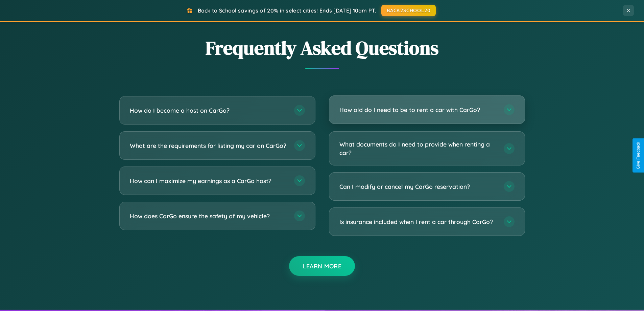 This screenshot has width=644, height=311. Describe the element at coordinates (419, 148) in the screenshot. I see `h3: What documents do I need to provide when renting a car?` at that location.